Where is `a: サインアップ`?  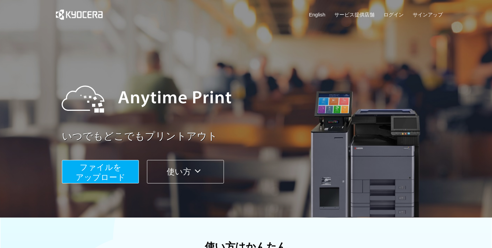
a: サインアップ is located at coordinates (428, 14).